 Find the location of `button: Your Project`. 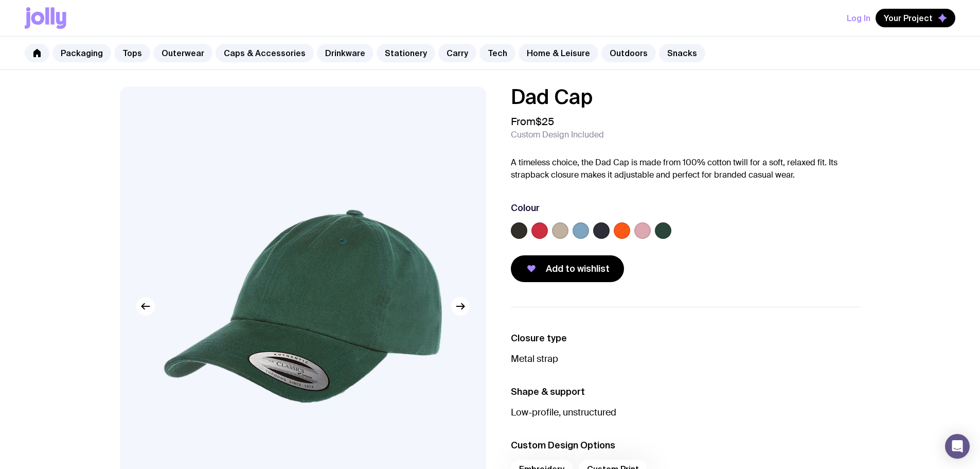

button: Your Project is located at coordinates (916, 18).